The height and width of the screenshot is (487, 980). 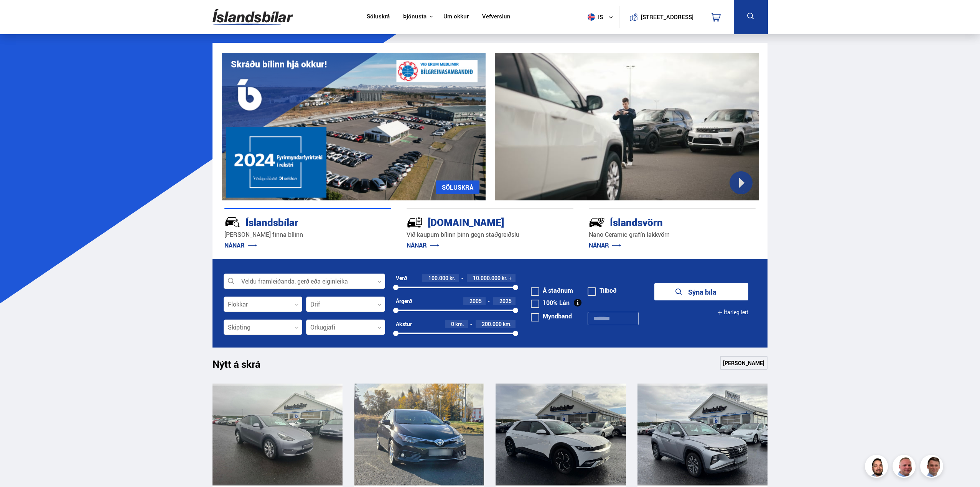 I want to click on img: G0Ugv5HjCgRt.svg, so click(x=253, y=17).